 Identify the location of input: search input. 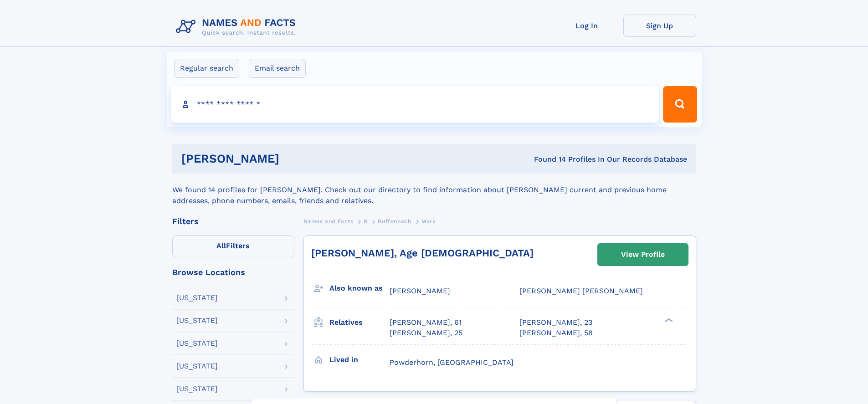
(415, 104).